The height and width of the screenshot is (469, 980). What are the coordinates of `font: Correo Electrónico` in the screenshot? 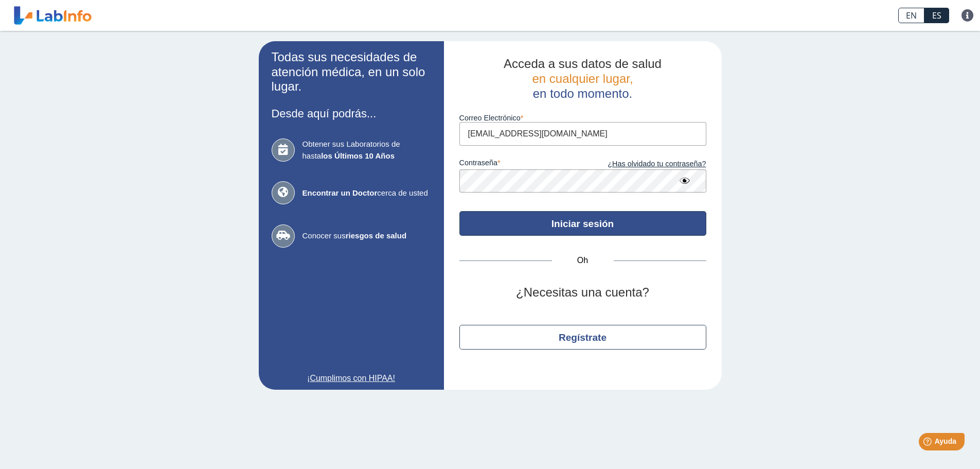 It's located at (490, 118).